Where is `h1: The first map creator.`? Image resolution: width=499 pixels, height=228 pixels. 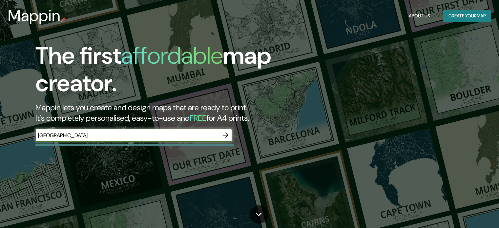 h1: The first map creator. is located at coordinates (160, 72).